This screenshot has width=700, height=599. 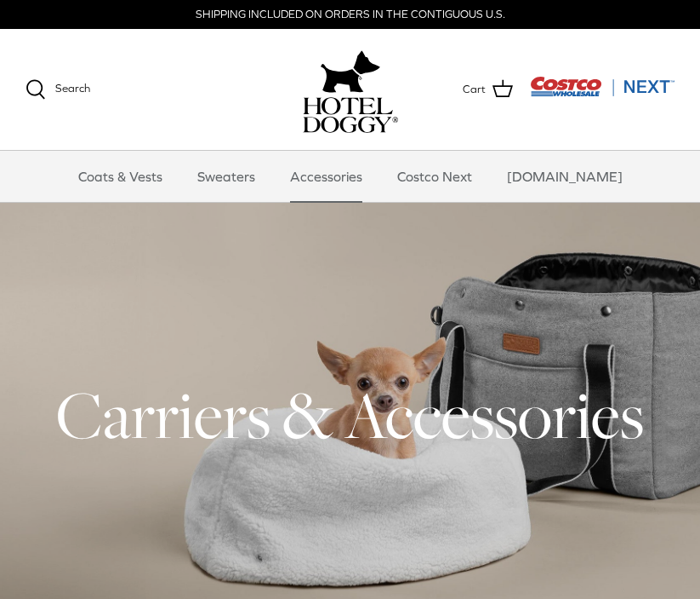 What do you see at coordinates (351, 115) in the screenshot?
I see `img: hoteldoggycom` at bounding box center [351, 115].